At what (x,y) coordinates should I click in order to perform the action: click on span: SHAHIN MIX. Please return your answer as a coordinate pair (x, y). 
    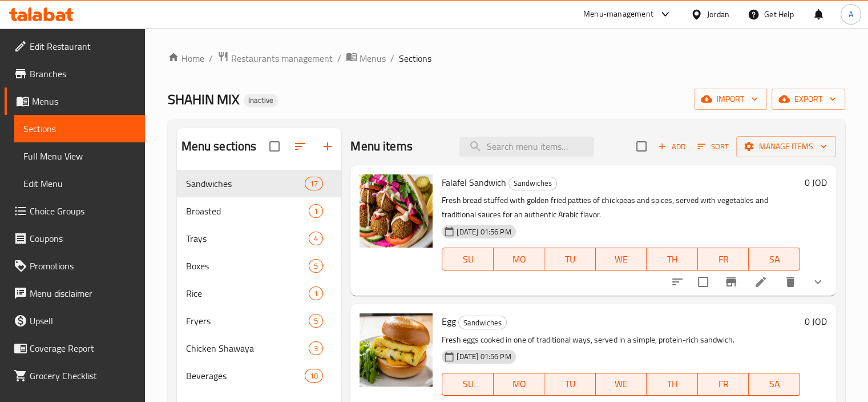
    Looking at the image, I should click on (203, 99).